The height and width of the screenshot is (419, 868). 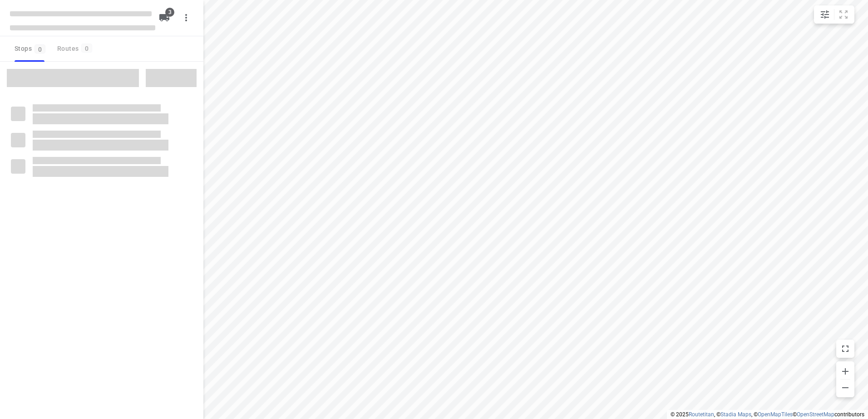 I want to click on a: OpenMapTiles, so click(x=775, y=415).